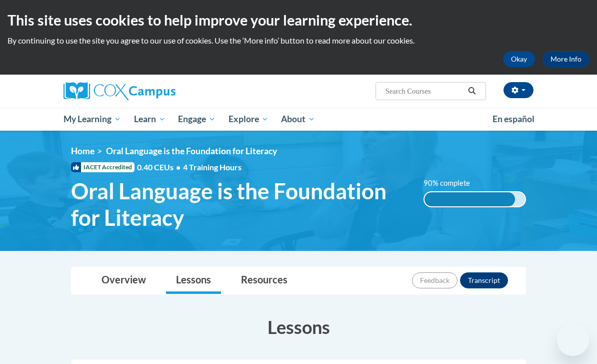  Describe the element at coordinates (470, 199) in the screenshot. I see `div: 90% complete` at that location.